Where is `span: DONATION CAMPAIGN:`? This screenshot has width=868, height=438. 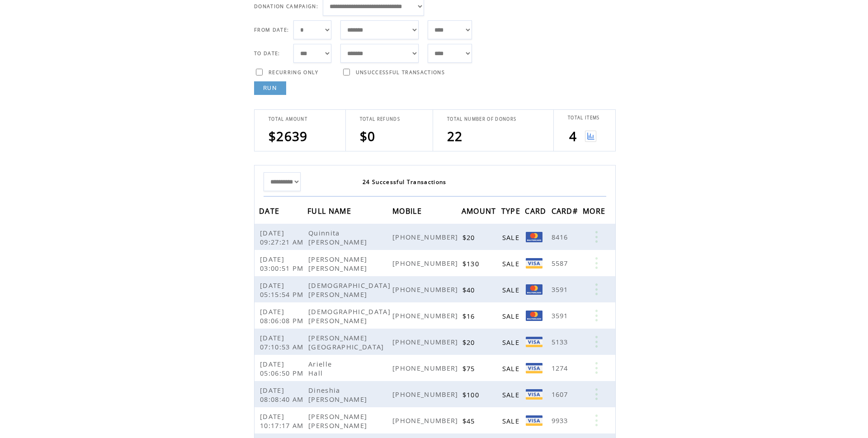
span: DONATION CAMPAIGN: is located at coordinates (286, 6).